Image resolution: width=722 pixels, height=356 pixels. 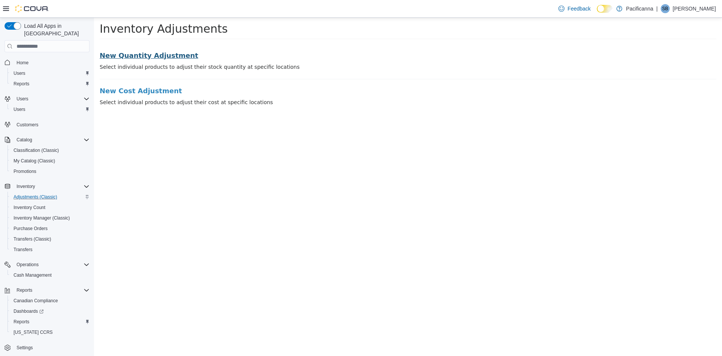 What do you see at coordinates (36, 150) in the screenshot?
I see `a: Classification (Classic)` at bounding box center [36, 150].